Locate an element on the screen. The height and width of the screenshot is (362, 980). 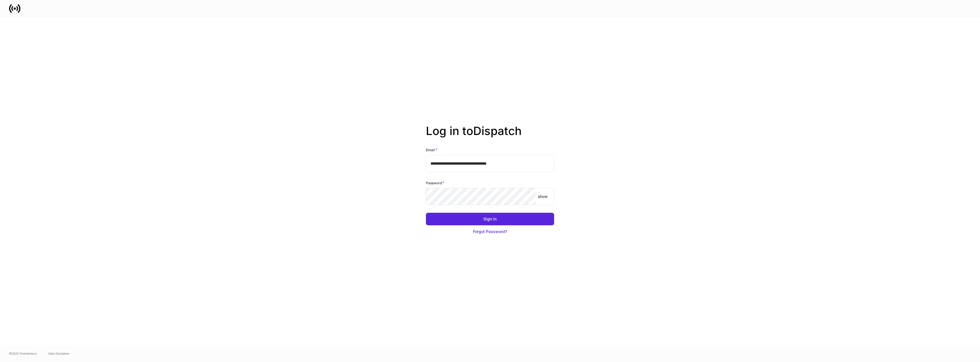
span: © 2025 OneAdvisory is located at coordinates (23, 354).